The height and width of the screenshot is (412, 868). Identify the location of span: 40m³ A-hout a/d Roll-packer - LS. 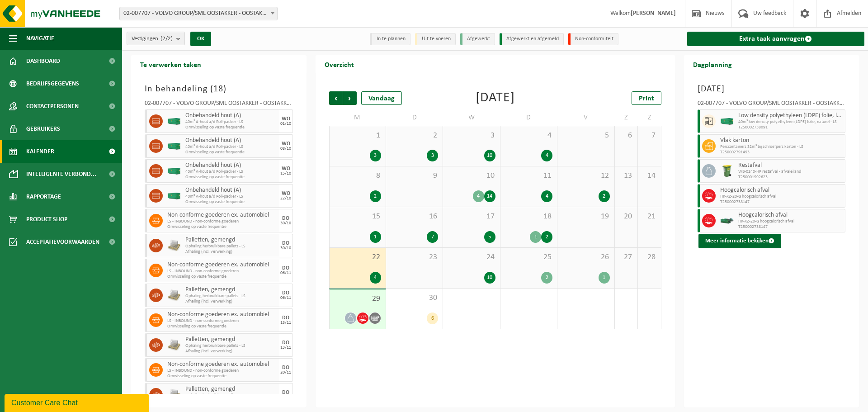
(231, 147).